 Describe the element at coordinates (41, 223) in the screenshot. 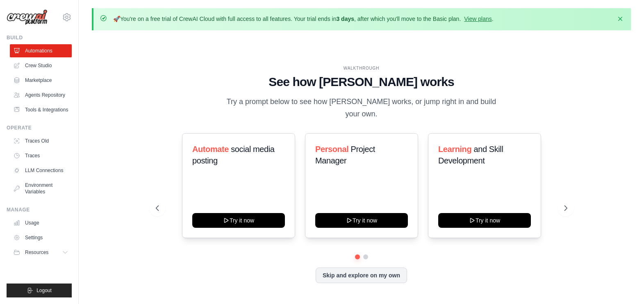

I see `a: Usage` at that location.